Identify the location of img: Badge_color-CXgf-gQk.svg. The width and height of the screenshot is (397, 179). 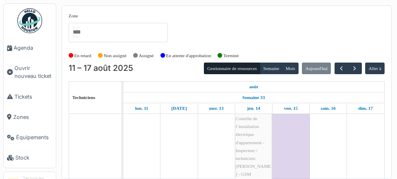
(30, 21).